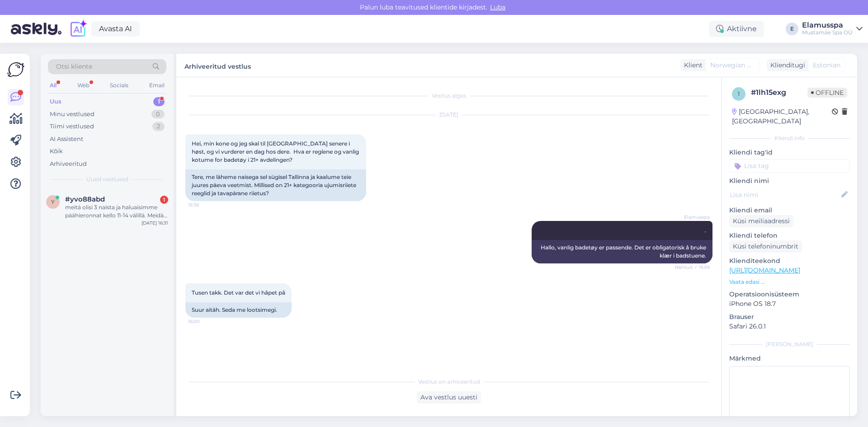 The width and height of the screenshot is (868, 427). Describe the element at coordinates (736, 29) in the screenshot. I see `div: Aktiivne` at that location.